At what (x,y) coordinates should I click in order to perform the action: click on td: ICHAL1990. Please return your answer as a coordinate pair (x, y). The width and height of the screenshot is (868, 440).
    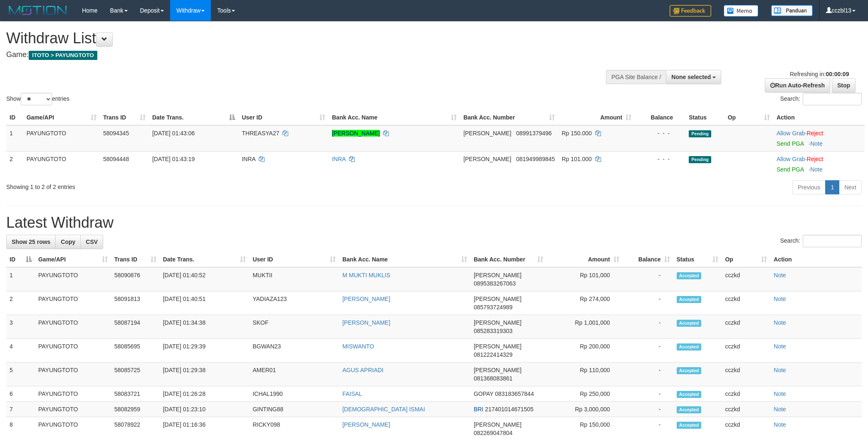
    Looking at the image, I should click on (294, 394).